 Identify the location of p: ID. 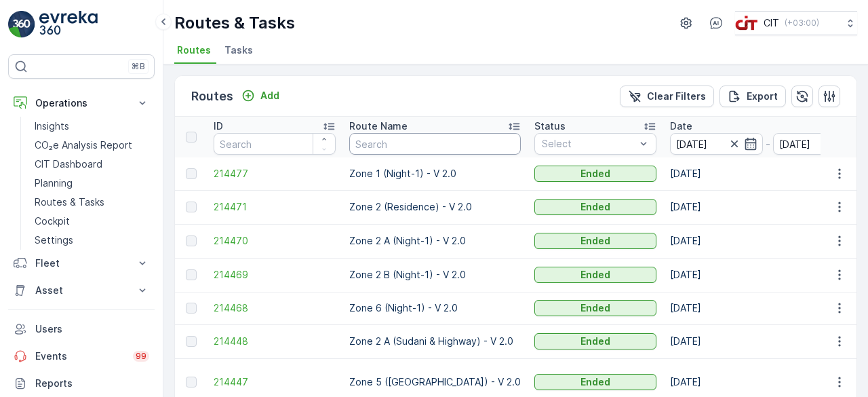
(218, 126).